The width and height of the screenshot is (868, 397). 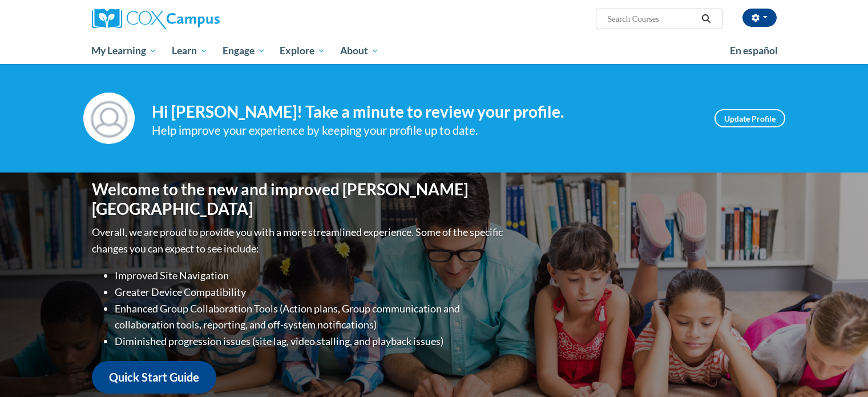 I want to click on a: Engage, so click(x=244, y=51).